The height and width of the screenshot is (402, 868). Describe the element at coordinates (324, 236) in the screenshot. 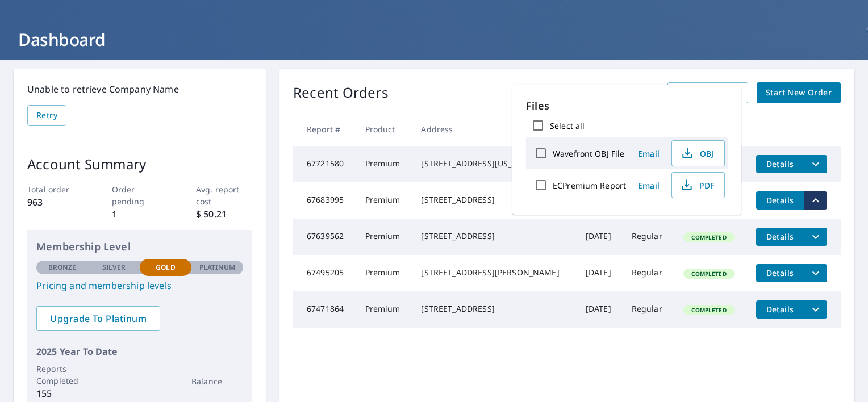

I see `td: 67639562` at that location.